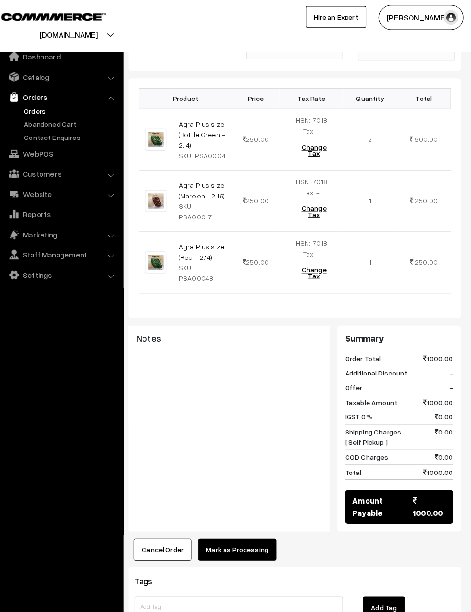  I want to click on a: Website, so click(70, 190).